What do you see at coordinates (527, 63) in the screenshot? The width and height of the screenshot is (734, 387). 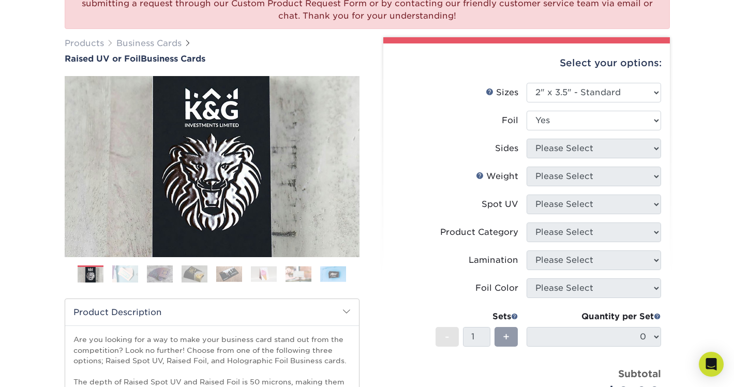 I see `div: Select your options:` at bounding box center [527, 63].